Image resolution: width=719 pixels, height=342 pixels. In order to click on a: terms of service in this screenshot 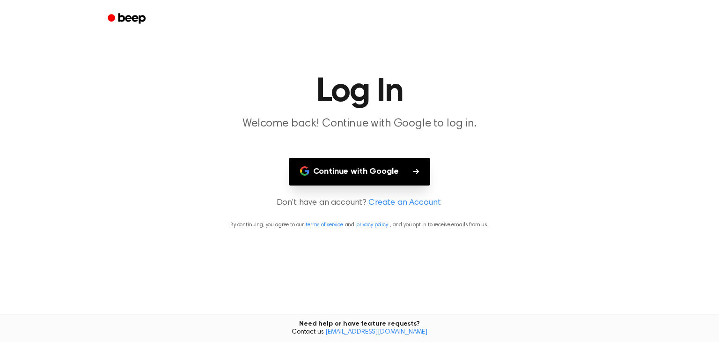, I will do `click(324, 225)`.